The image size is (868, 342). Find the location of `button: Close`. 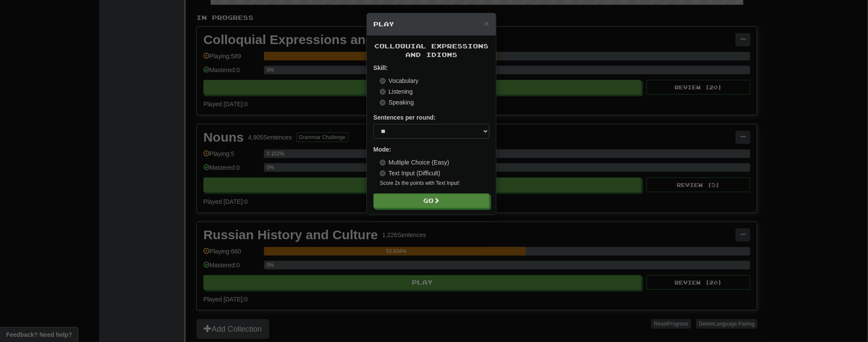

button: Close is located at coordinates (487, 23).